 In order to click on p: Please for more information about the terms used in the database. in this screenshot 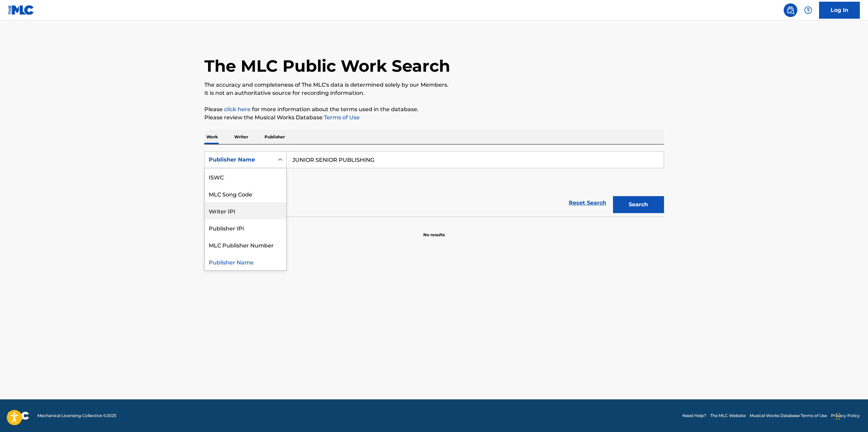, I will do `click(434, 110)`.